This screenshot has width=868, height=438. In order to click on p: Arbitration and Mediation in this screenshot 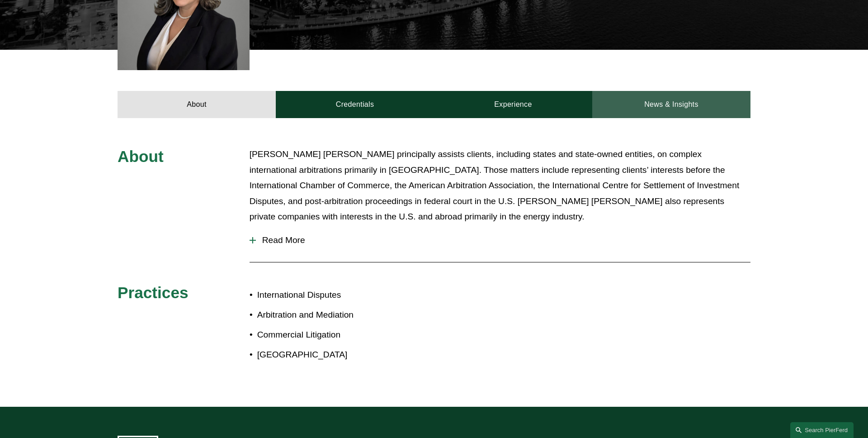, I will do `click(345, 315)`.